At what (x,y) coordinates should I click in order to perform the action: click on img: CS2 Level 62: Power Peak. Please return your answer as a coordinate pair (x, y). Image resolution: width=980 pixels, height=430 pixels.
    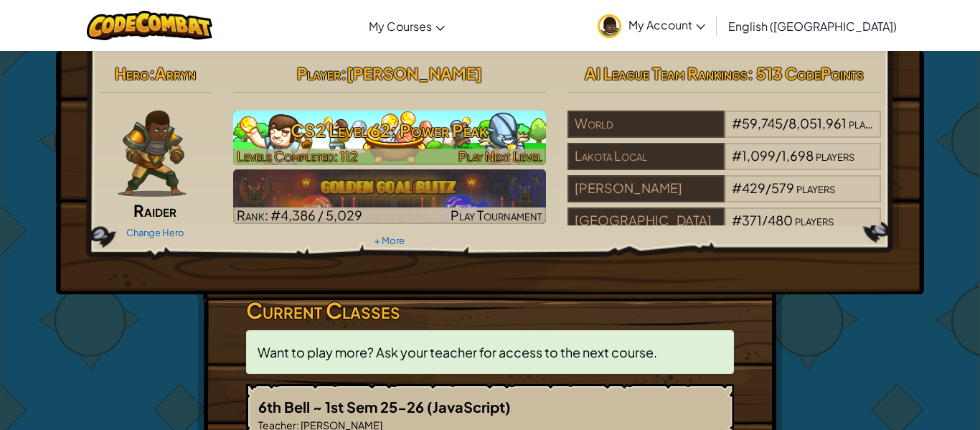
    Looking at the image, I should click on (389, 137).